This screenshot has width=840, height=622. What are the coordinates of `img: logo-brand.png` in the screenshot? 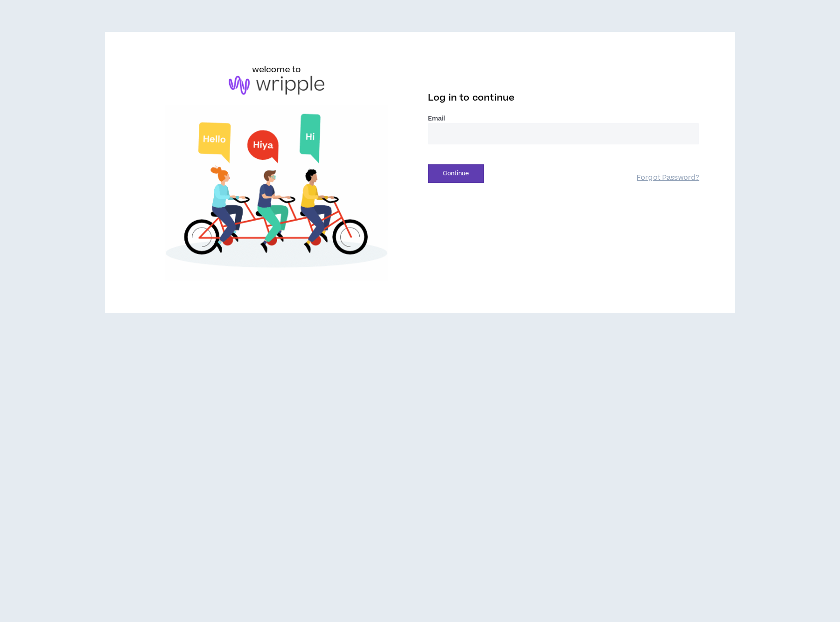 It's located at (276, 86).